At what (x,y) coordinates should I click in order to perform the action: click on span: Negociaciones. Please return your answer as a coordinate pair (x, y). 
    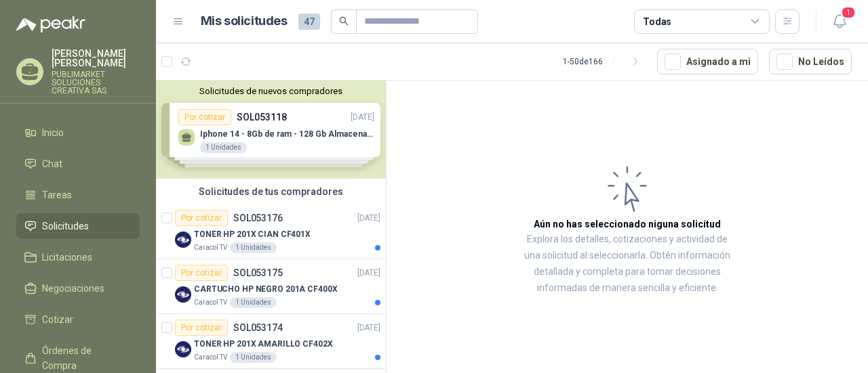
    Looking at the image, I should click on (73, 288).